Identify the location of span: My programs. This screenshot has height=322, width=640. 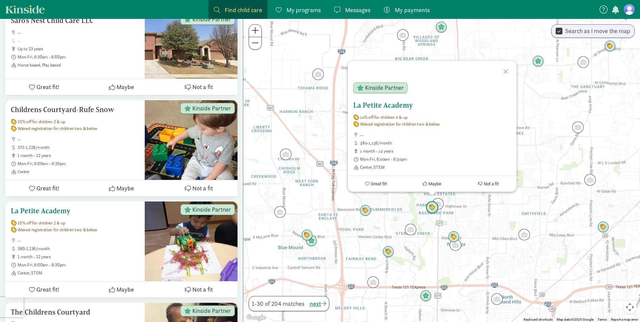
(304, 10).